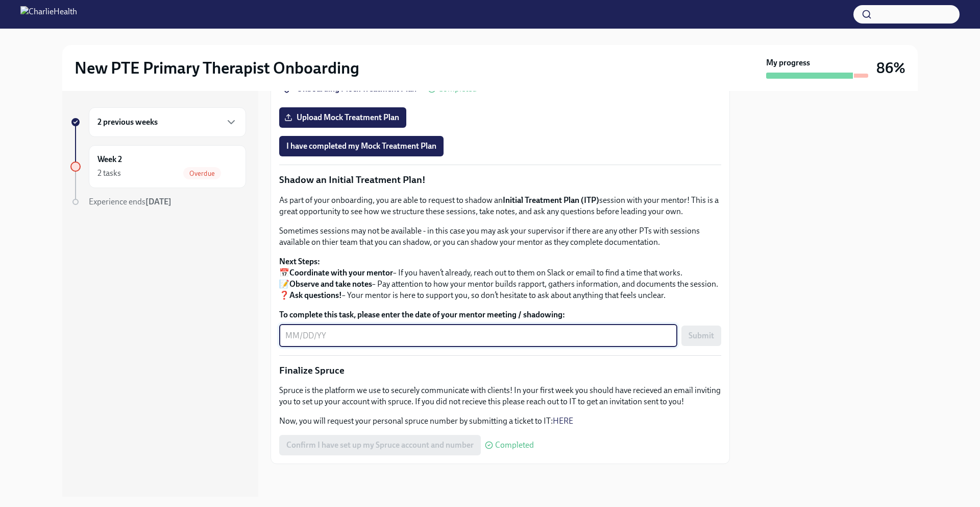  I want to click on img: CharlieHealth, so click(48, 14).